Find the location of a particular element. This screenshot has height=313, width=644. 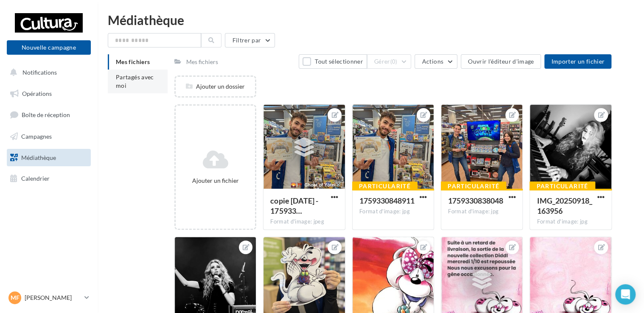

span: 1759330838048 is located at coordinates (476, 201).